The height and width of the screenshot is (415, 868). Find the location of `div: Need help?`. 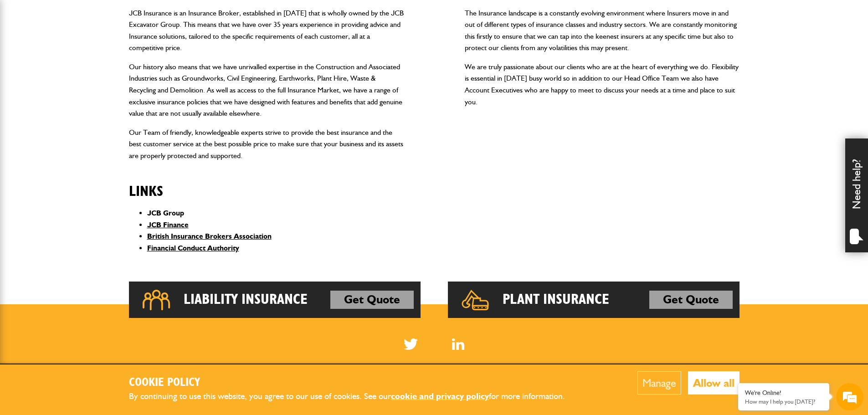

div: Need help? is located at coordinates (857, 196).